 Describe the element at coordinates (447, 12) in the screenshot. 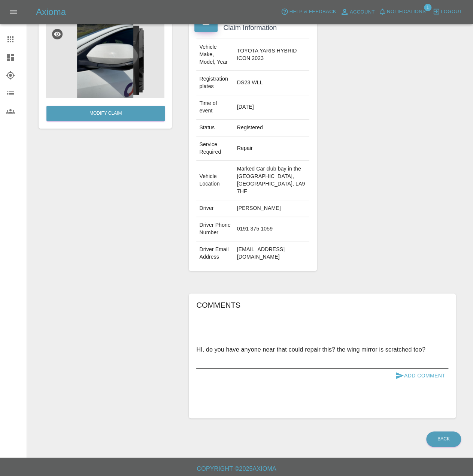

I see `button: Logout` at that location.